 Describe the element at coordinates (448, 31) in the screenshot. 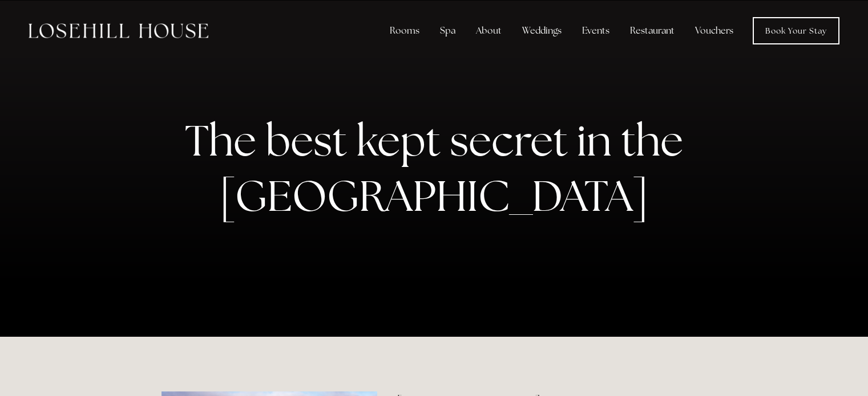

I see `div: Spa` at that location.